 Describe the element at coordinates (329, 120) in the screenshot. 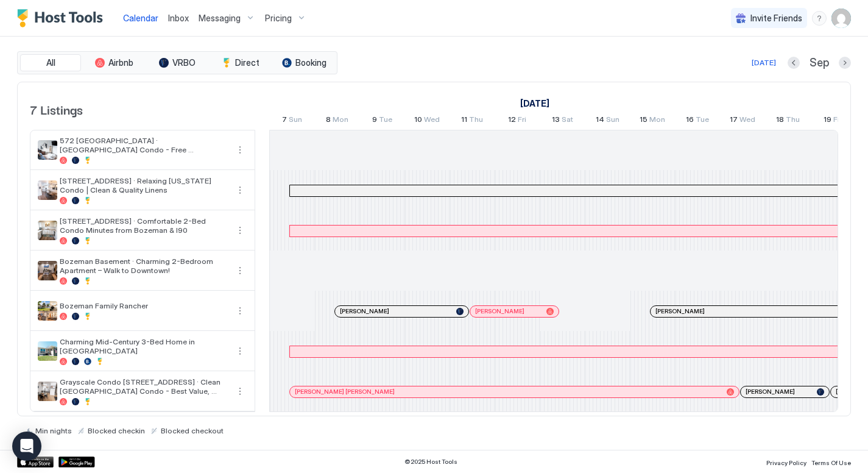

I see `span: 8` at that location.